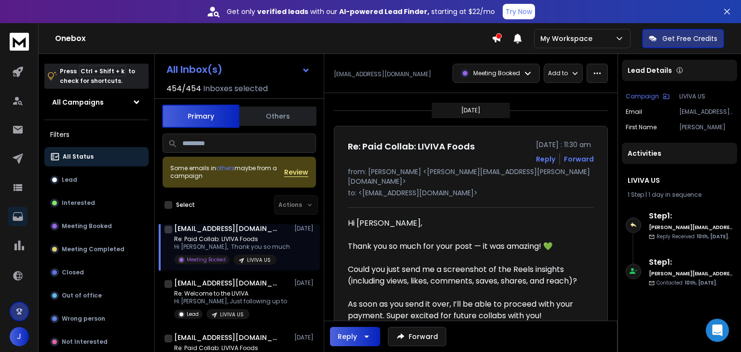 The height and width of the screenshot is (352, 741). I want to click on p: Campaign, so click(642, 97).